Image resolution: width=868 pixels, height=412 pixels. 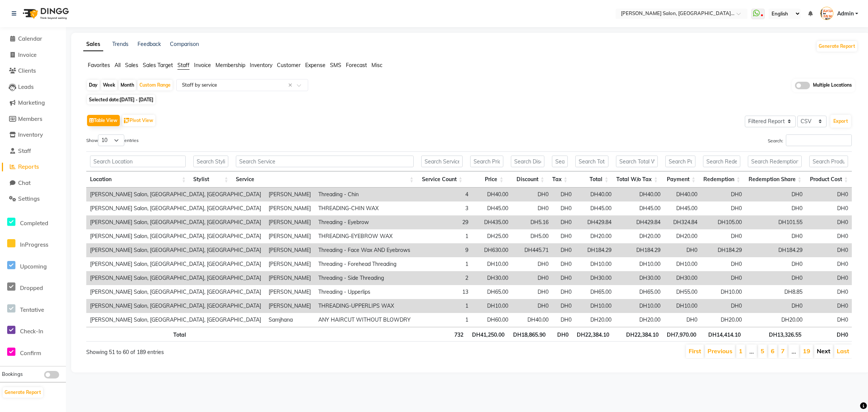 I want to click on td: DH5.00, so click(x=532, y=236).